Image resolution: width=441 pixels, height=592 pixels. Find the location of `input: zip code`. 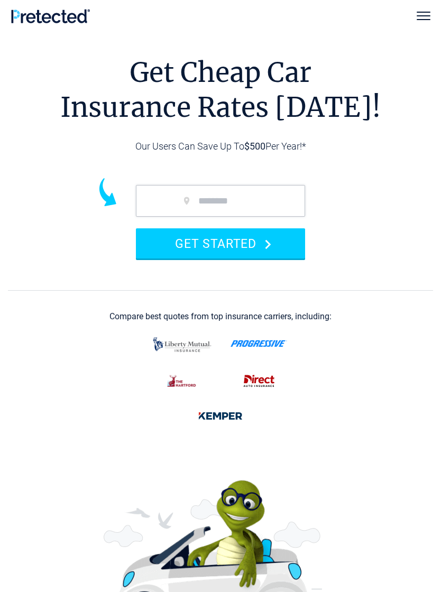

input: zip code is located at coordinates (220, 201).